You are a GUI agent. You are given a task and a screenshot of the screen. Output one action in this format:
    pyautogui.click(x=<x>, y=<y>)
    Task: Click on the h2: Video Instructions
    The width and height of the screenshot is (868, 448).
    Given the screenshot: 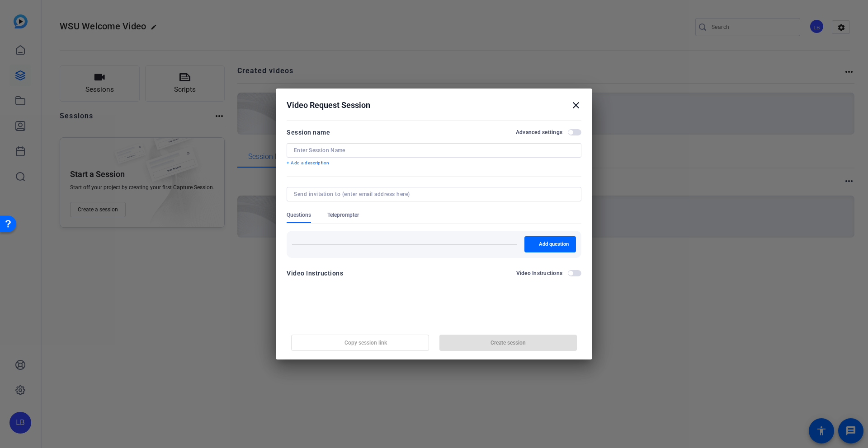 What is the action you would take?
    pyautogui.click(x=539, y=273)
    